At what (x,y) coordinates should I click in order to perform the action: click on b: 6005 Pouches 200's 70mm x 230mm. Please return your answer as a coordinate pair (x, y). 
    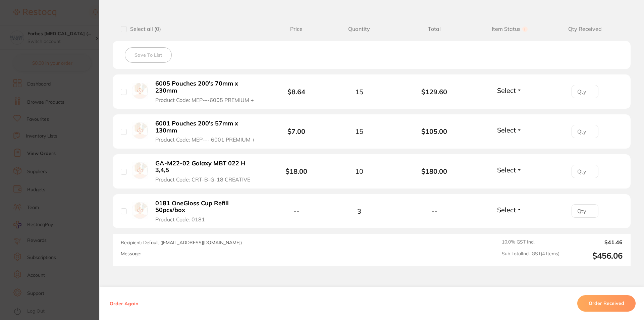
    Looking at the image, I should click on (207, 87).